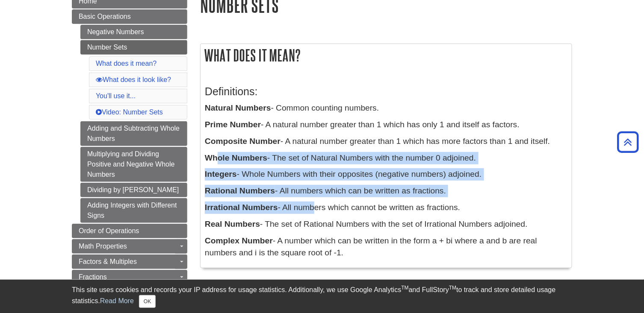 This screenshot has width=644, height=313. Describe the element at coordinates (386, 55) in the screenshot. I see `h2: What does it mean?` at that location.